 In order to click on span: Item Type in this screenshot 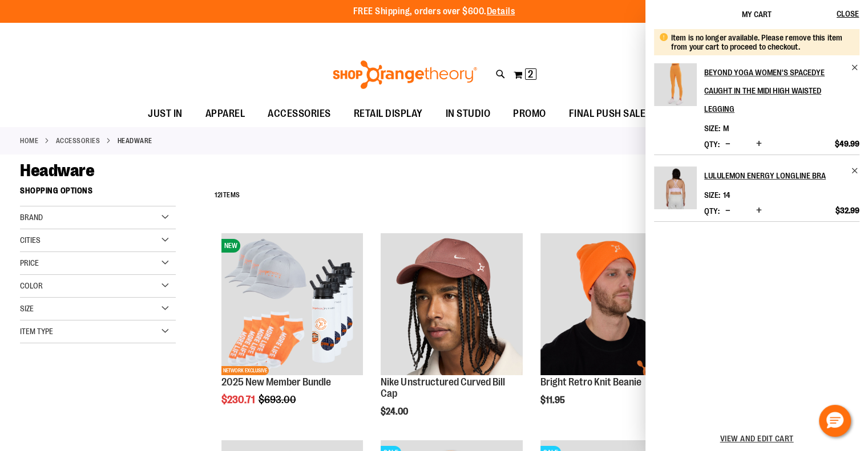, I will do `click(37, 331)`.